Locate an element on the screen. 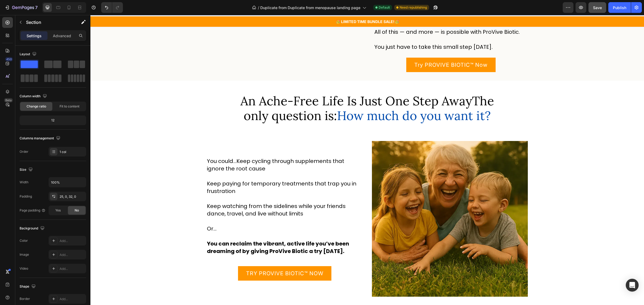  p: 🥳 LIMITED TIME BUNDLE SALE!🥳 is located at coordinates (277, 6).